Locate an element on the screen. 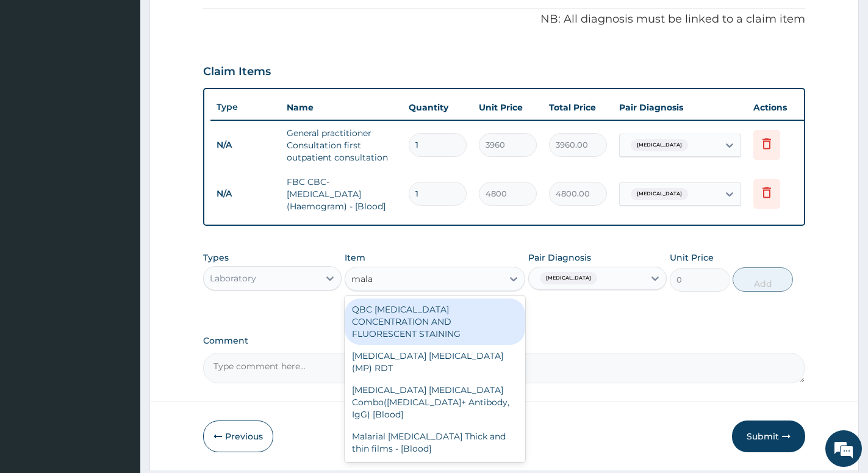 This screenshot has width=868, height=473. label: Item is located at coordinates (355, 258).